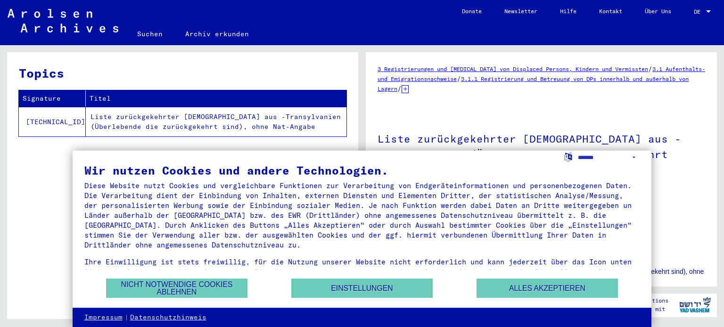  What do you see at coordinates (52, 98) in the screenshot?
I see `th: Signature` at bounding box center [52, 98].